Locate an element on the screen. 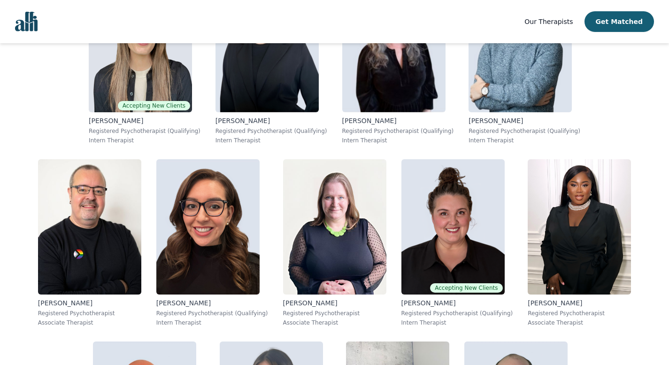 The height and width of the screenshot is (365, 669). a: Our Therapists is located at coordinates (548, 22).